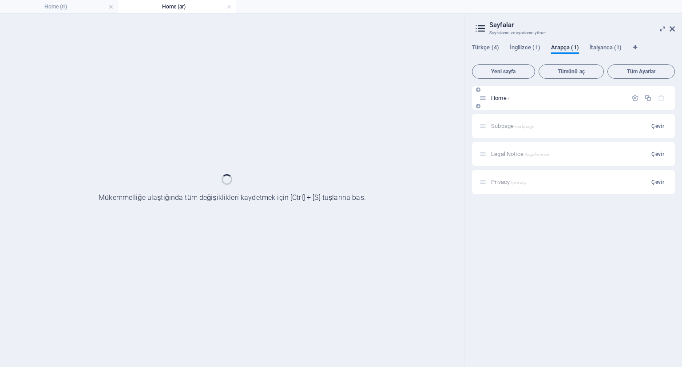  Describe the element at coordinates (573, 33) in the screenshot. I see `h3: Sayfalarını ve ayarlarını yönet` at that location.